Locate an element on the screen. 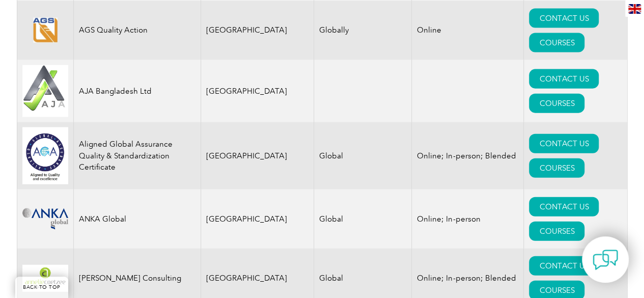 The image size is (644, 298). a: BACK TO TOP is located at coordinates (41, 287).